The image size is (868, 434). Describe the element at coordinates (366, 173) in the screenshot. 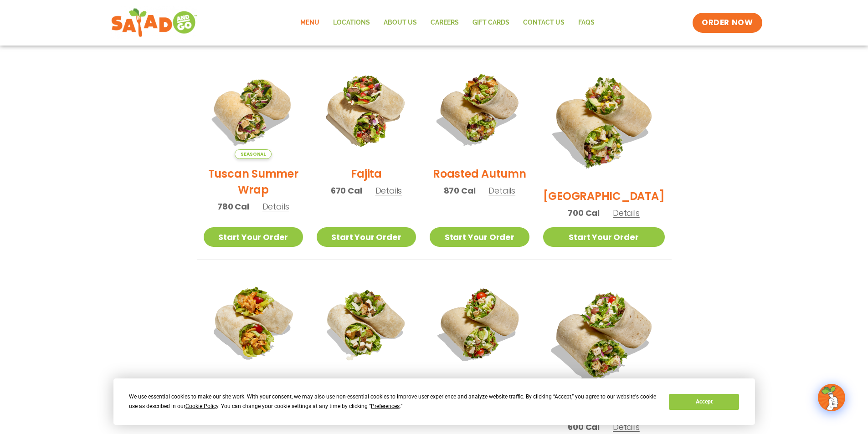

I see `h2: Fajita` at that location.